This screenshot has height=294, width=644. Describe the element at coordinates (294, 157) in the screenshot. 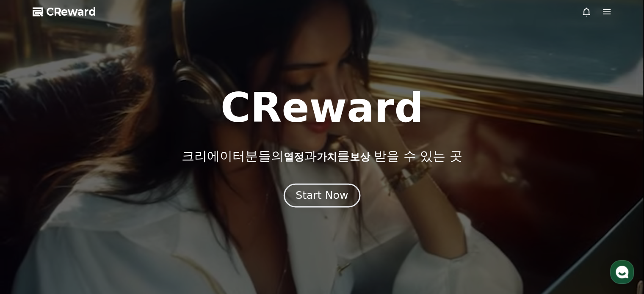

I see `span: 열정` at that location.